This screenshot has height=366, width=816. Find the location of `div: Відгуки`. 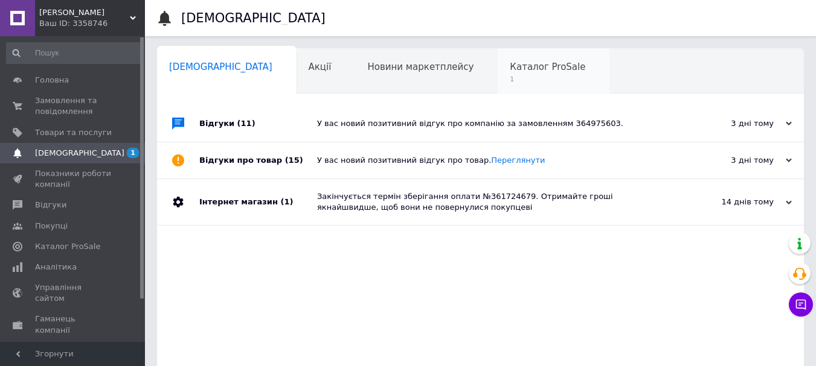

div: Відгуки is located at coordinates (258, 124).